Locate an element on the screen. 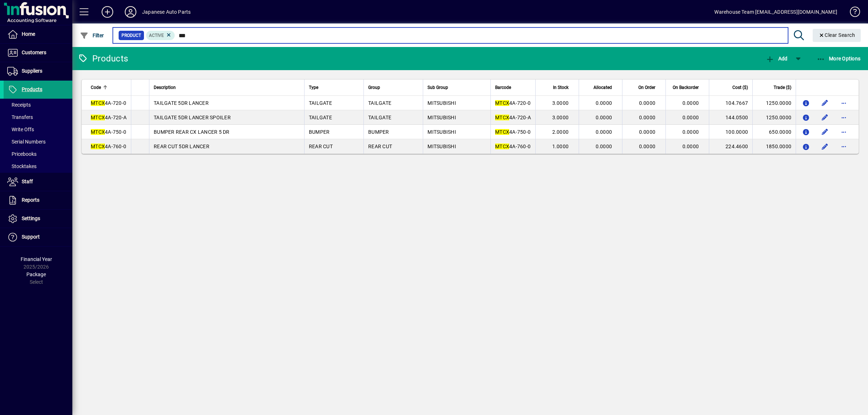 This screenshot has width=868, height=415. span: Code is located at coordinates (96, 87).